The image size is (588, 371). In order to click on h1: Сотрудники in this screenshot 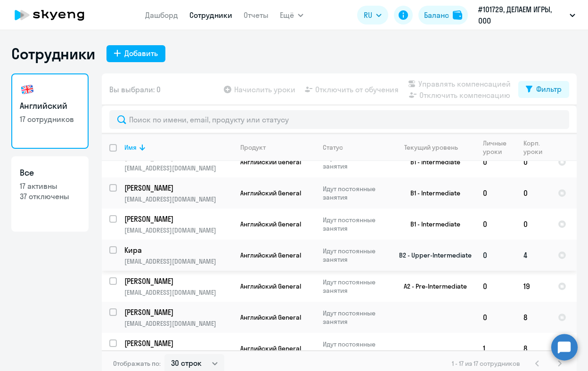, I will do `click(53, 54)`.